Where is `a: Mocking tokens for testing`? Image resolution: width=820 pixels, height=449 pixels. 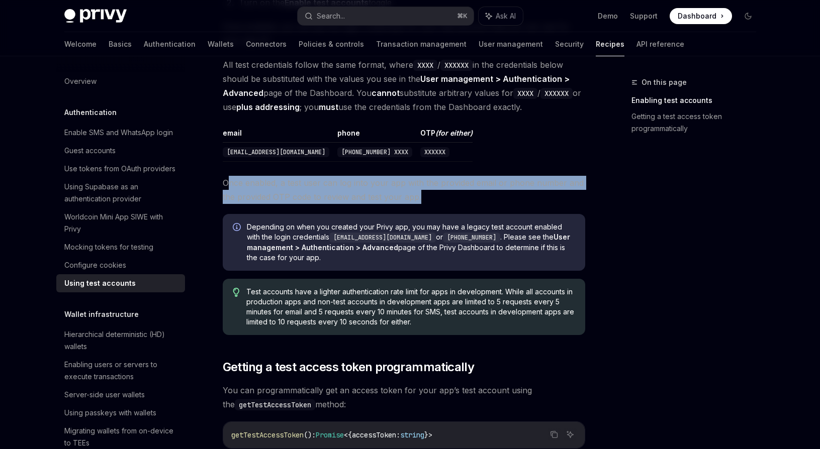
a: Mocking tokens for testing is located at coordinates (121, 247).